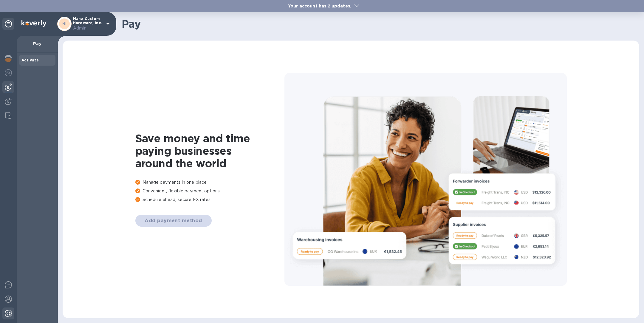 The image size is (644, 323). Describe the element at coordinates (210, 191) in the screenshot. I see `p: Convenient, flexible payment options.` at that location.